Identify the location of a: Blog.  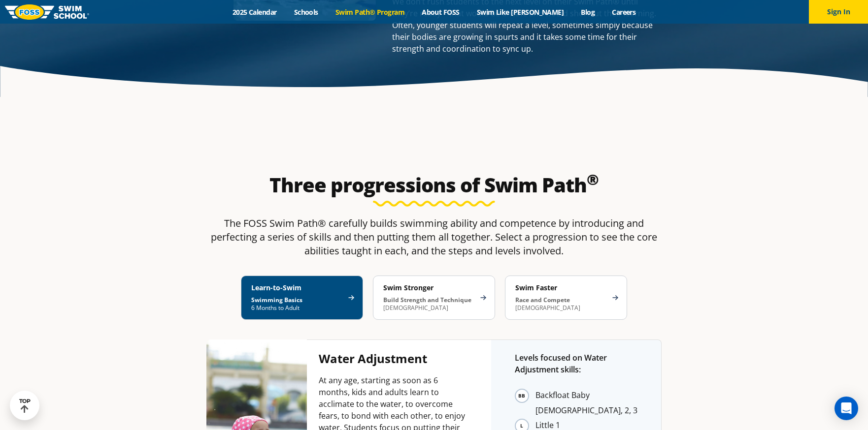
(588, 12).